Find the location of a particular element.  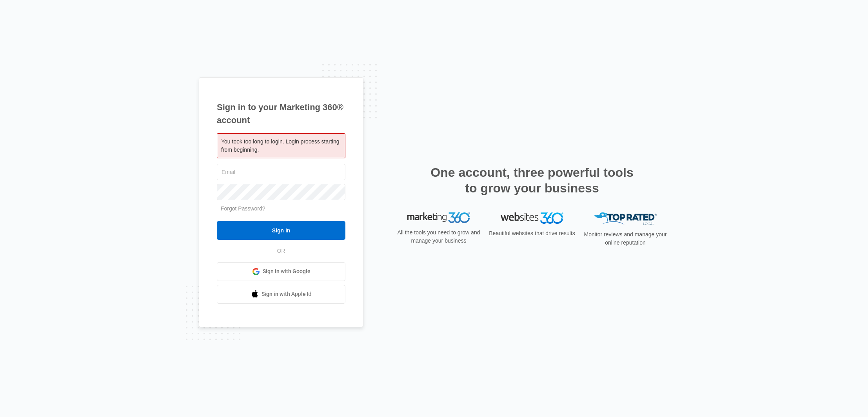

h2: One account, three powerful tools to grow your business is located at coordinates (532, 180).